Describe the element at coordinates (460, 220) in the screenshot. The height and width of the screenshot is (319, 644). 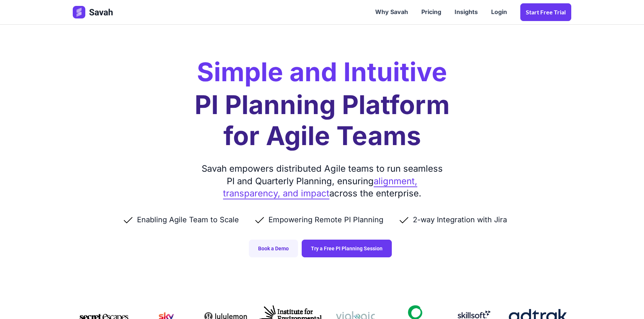
I see `li: 2-way Integration with Jira` at that location.